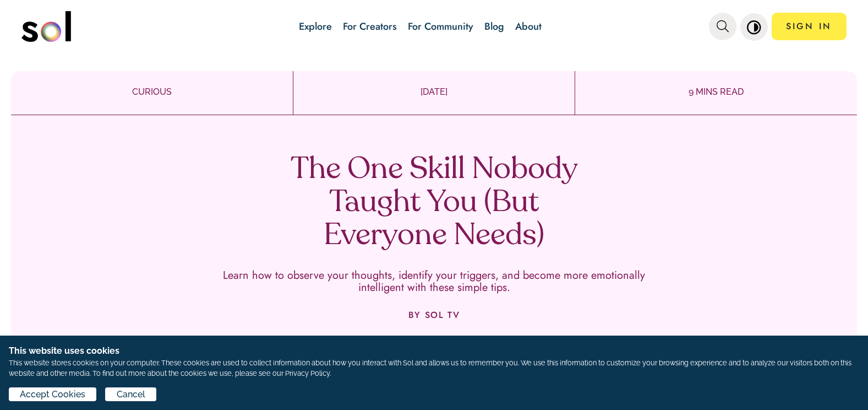 The width and height of the screenshot is (868, 410). Describe the element at coordinates (434, 351) in the screenshot. I see `h1: This website uses cookies` at that location.